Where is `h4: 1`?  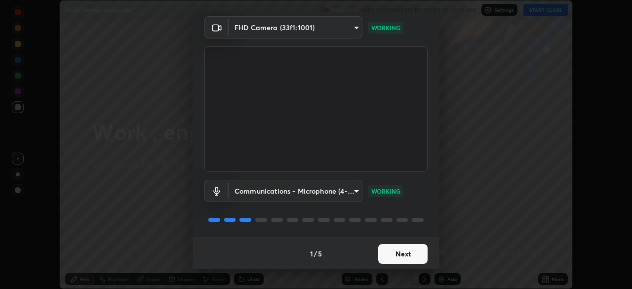 h4: 1 is located at coordinates (311, 253).